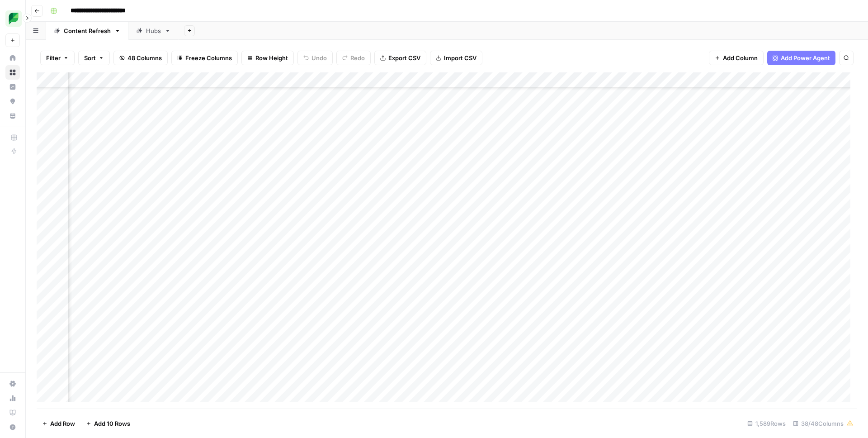 This screenshot has height=438, width=868. Describe the element at coordinates (62, 423) in the screenshot. I see `span: Add Row` at that location.